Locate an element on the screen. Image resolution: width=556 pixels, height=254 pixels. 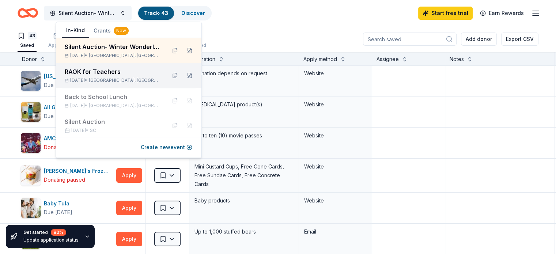
a: Track· 43 is located at coordinates (156, 13).